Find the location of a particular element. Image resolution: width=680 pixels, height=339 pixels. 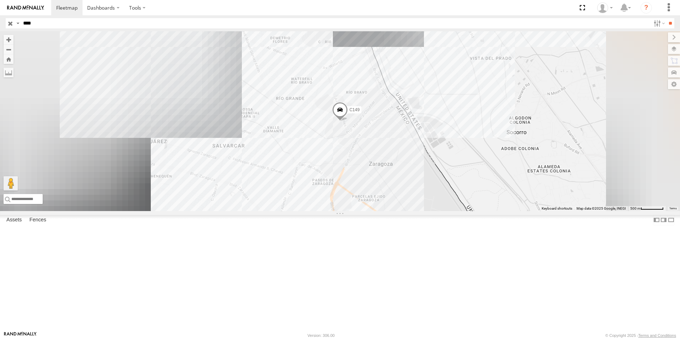

div: © Copyright 2025 - is located at coordinates (640, 336).